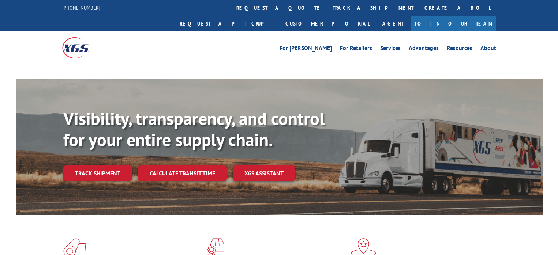 This screenshot has width=558, height=255. I want to click on a: Agent, so click(393, 23).